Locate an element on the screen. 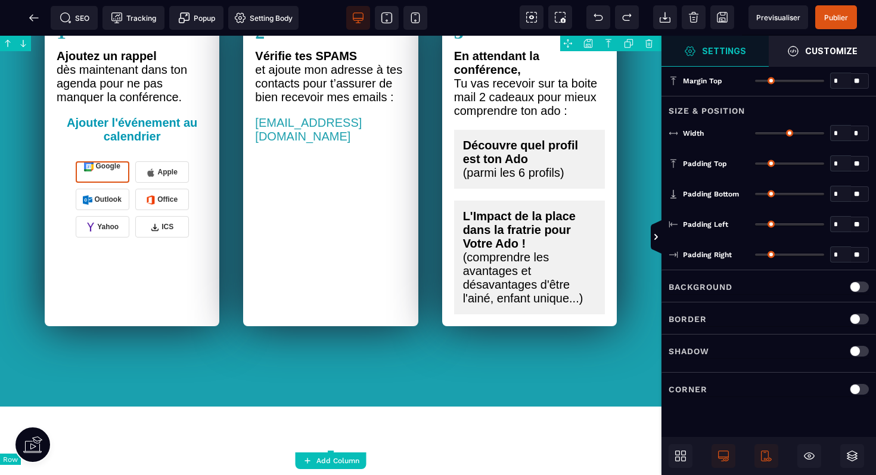 The width and height of the screenshot is (876, 475). a: ICS is located at coordinates (162, 191).